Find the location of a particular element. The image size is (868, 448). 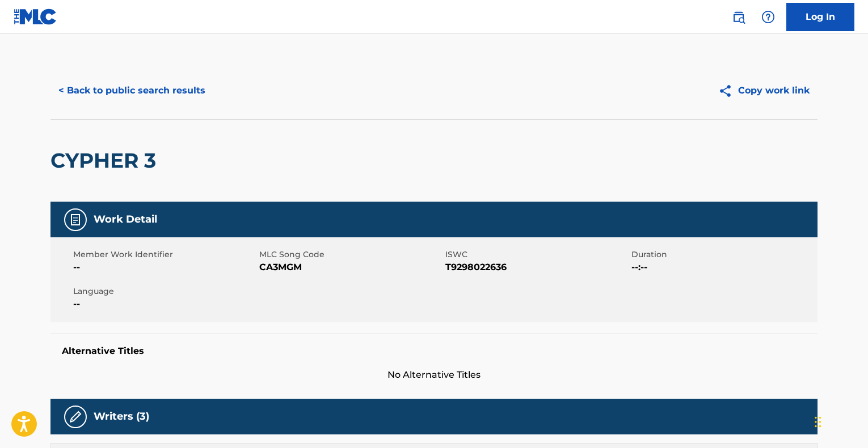

span: T9298022636 is located at coordinates (537, 268).